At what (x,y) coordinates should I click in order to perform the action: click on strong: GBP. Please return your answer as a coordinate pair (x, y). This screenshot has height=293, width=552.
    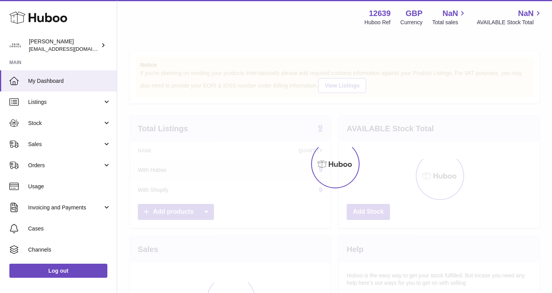
    Looking at the image, I should click on (414, 13).